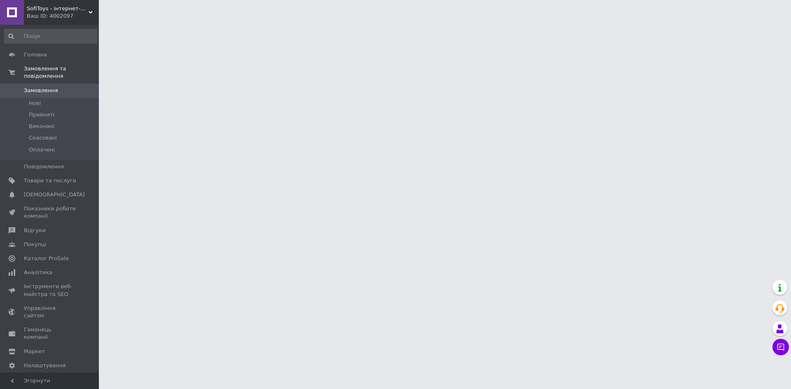  What do you see at coordinates (34, 352) in the screenshot?
I see `span: Маркет` at bounding box center [34, 352].